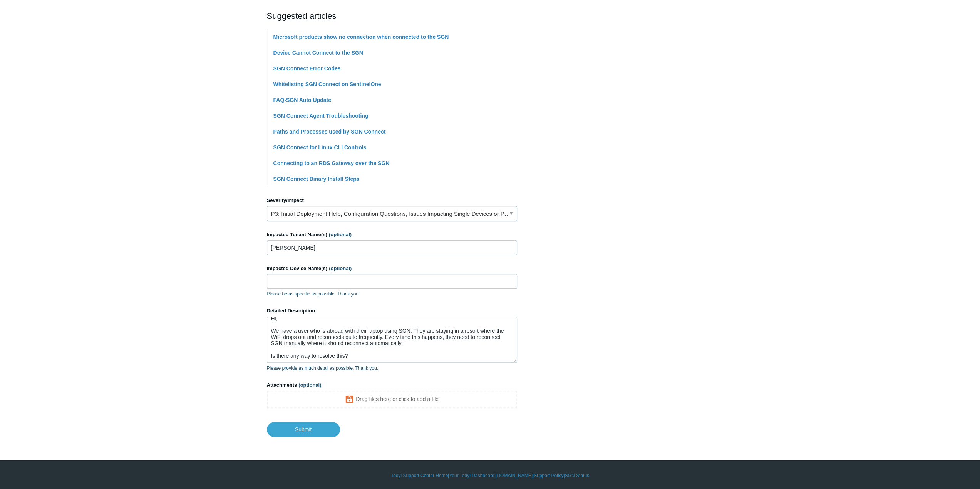 Image resolution: width=980 pixels, height=489 pixels. What do you see at coordinates (307, 69) in the screenshot?
I see `a: SGN Connect Error Codes` at bounding box center [307, 69].